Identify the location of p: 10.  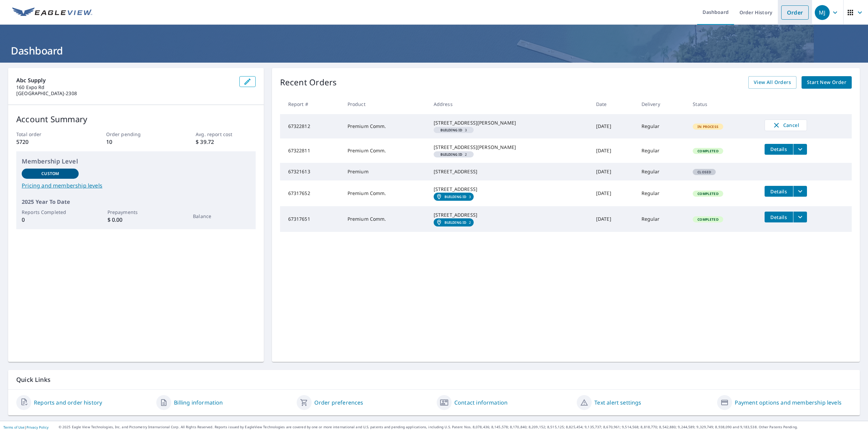
(136, 142).